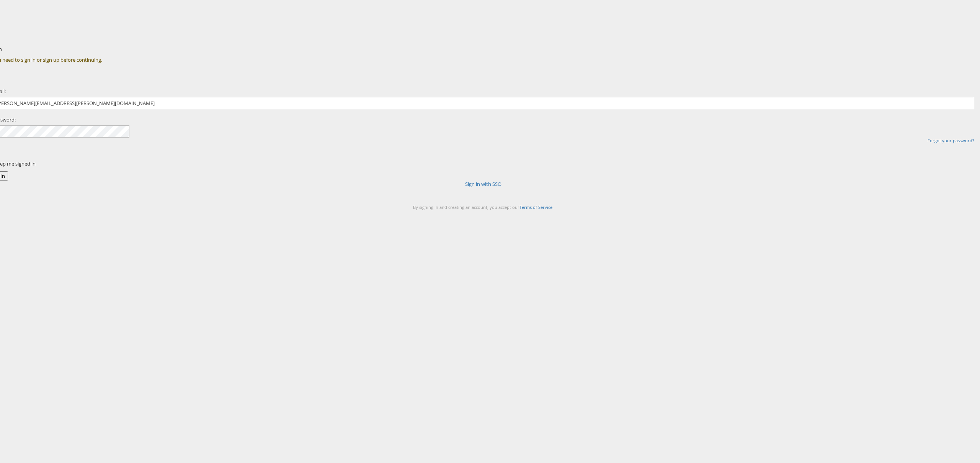  I want to click on a: Terms of Service, so click(536, 207).